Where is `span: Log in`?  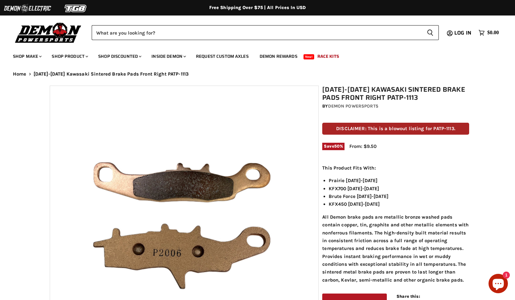 span: Log in is located at coordinates (463, 33).